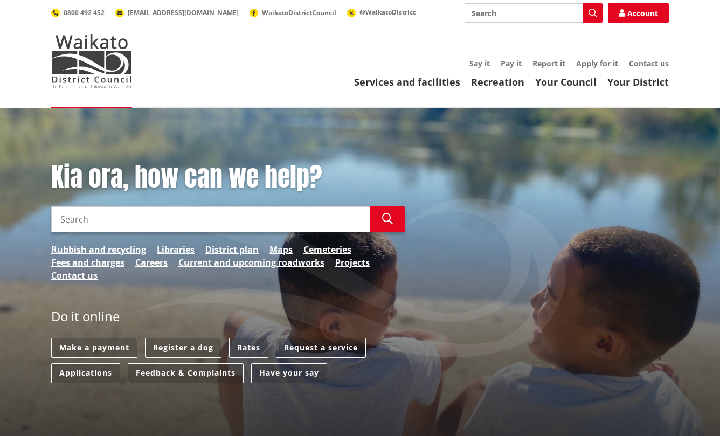 The height and width of the screenshot is (436, 720). I want to click on a: WaikatoDistrictCouncil, so click(293, 12).